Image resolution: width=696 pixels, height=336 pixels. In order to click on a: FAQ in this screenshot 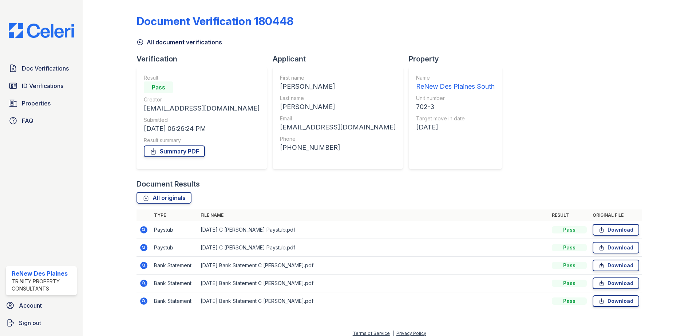, I will do `click(41, 121)`.